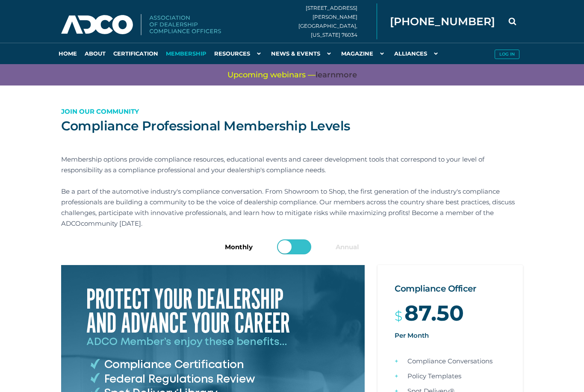 Image resolution: width=584 pixels, height=392 pixels. What do you see at coordinates (292, 126) in the screenshot?
I see `h1: Compliance Professional Membership Levels` at bounding box center [292, 126].